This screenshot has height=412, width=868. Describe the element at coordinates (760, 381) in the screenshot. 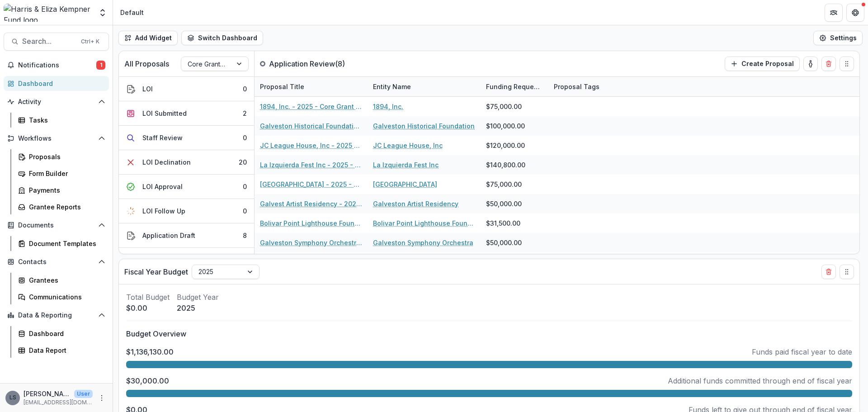

I see `p: Additional funds committed through end of fiscal year` at that location.